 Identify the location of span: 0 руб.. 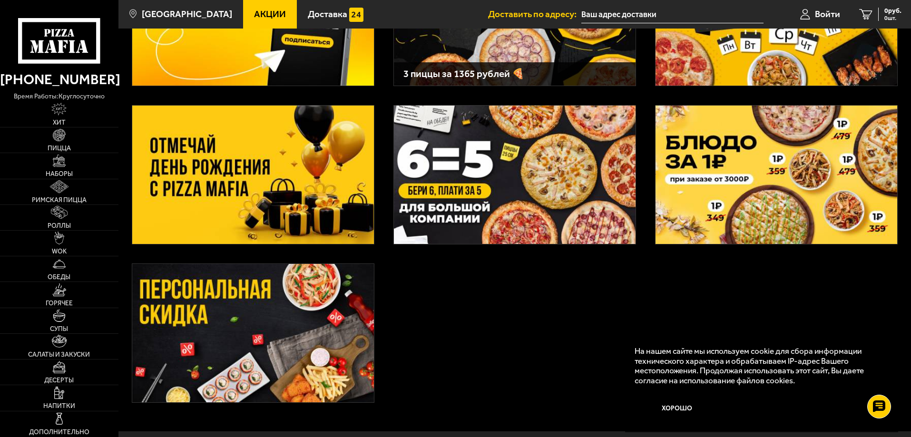
(893, 11).